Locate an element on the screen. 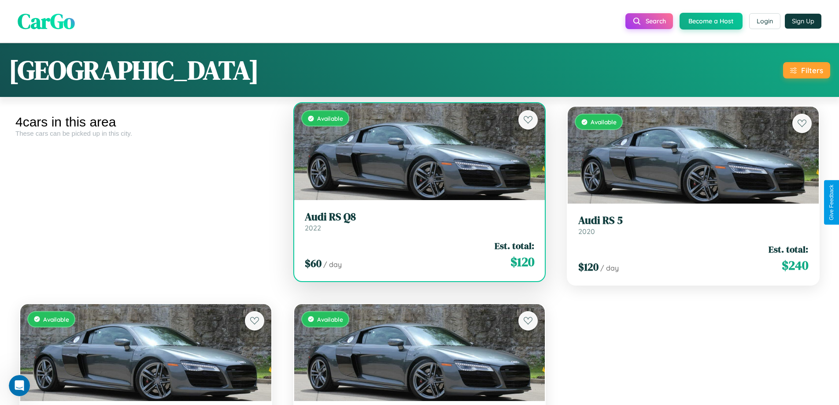  button: Filters is located at coordinates (807, 70).